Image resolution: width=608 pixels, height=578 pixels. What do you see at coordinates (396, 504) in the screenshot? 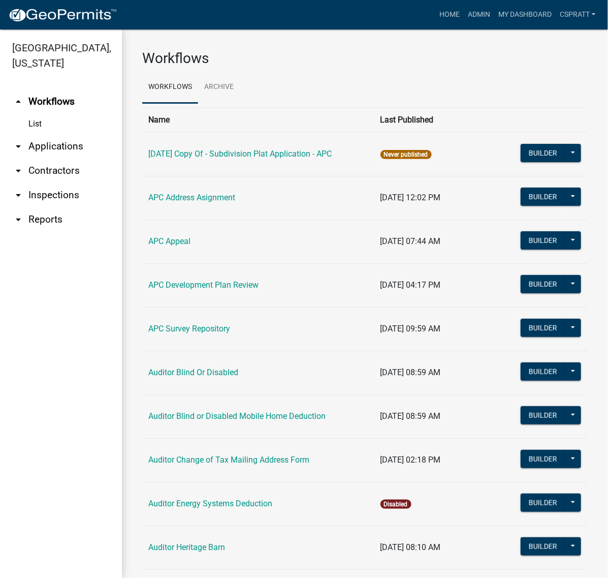
I see `span: Disabled` at bounding box center [396, 504].